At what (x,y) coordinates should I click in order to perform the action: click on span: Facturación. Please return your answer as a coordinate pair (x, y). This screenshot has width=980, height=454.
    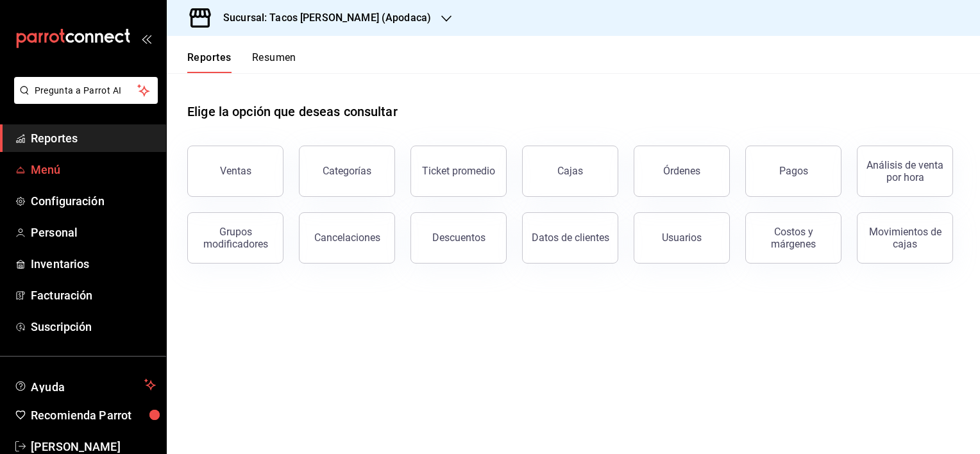
    Looking at the image, I should click on (93, 295).